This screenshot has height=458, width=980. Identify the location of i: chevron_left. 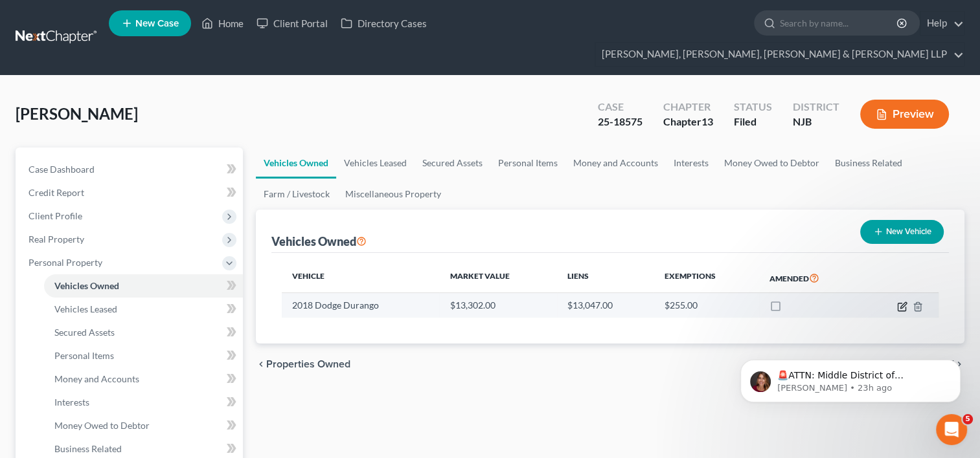
(261, 365).